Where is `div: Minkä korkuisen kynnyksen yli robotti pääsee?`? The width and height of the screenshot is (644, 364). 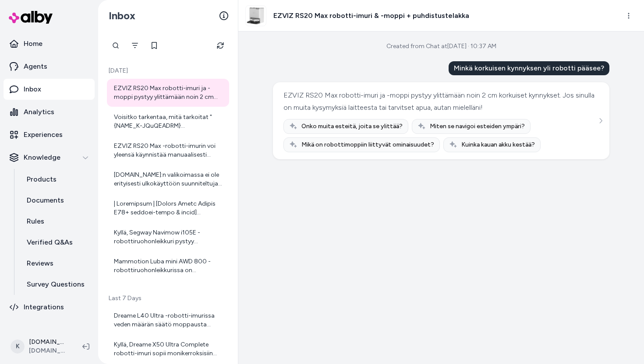 div: Minkä korkuisen kynnyksen yli robotti pääsee? is located at coordinates (529, 68).